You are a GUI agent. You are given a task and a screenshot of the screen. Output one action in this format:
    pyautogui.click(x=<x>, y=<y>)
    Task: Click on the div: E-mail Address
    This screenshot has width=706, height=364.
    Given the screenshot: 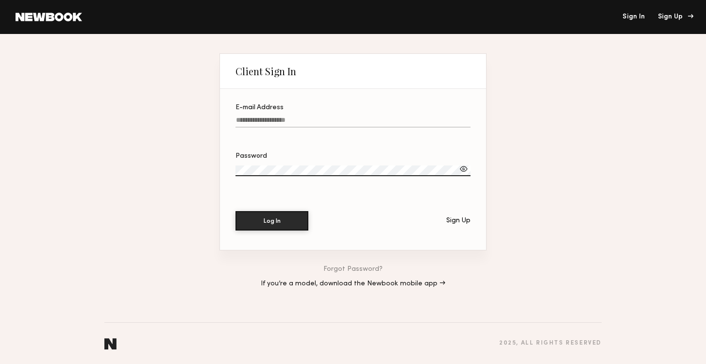 What is the action you would take?
    pyautogui.click(x=353, y=108)
    